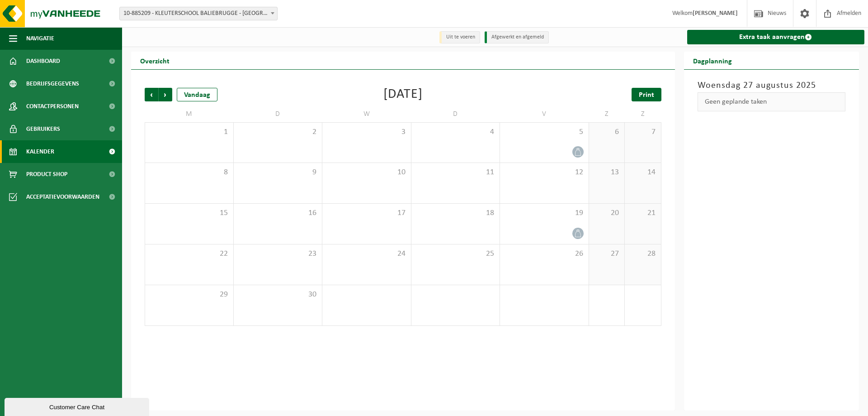 The image size is (868, 416). Describe the element at coordinates (46, 174) in the screenshot. I see `span: Product Shop` at that location.